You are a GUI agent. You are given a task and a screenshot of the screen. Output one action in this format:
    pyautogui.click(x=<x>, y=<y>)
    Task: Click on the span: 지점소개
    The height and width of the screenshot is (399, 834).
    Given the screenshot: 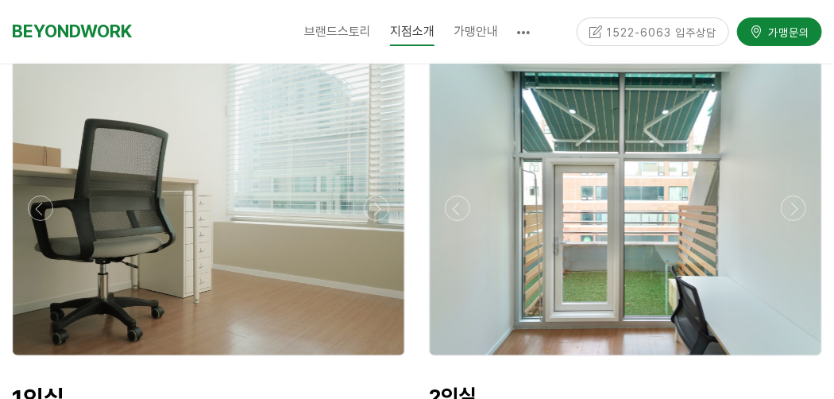 What is the action you would take?
    pyautogui.click(x=412, y=32)
    